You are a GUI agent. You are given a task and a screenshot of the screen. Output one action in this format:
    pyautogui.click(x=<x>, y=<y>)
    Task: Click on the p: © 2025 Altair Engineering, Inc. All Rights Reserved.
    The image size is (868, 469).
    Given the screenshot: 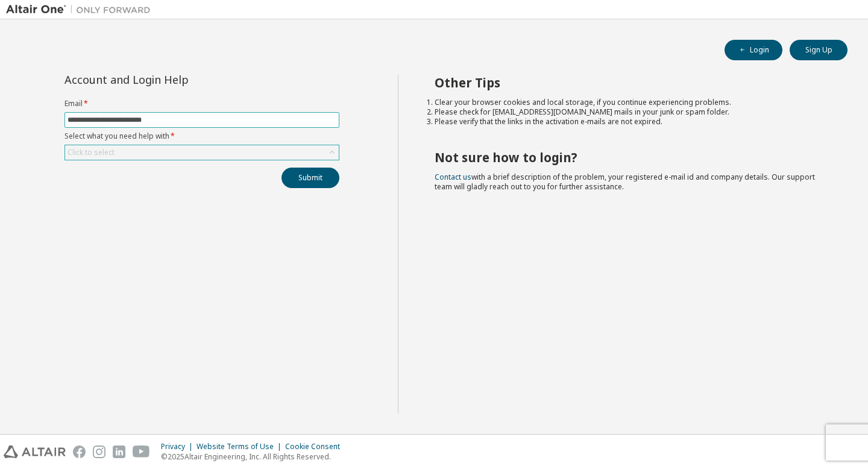 What is the action you would take?
    pyautogui.click(x=254, y=456)
    